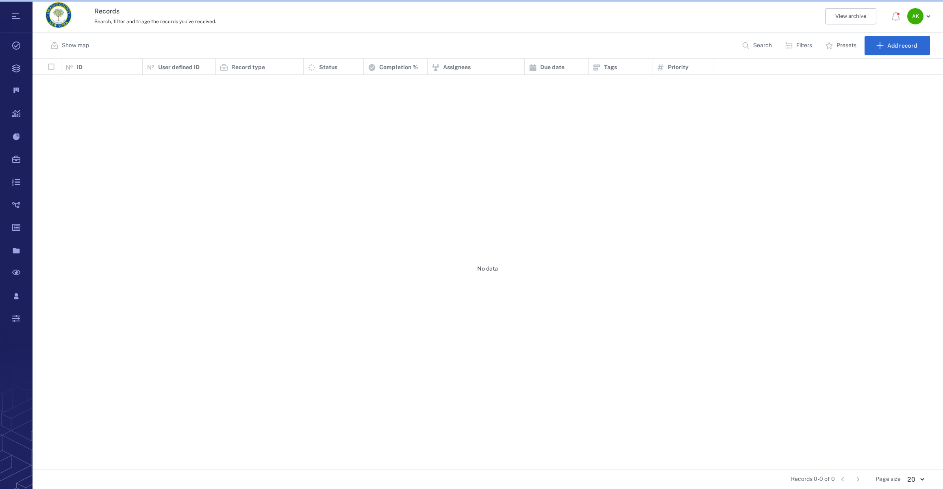  What do you see at coordinates (898, 46) in the screenshot?
I see `button: Add record` at bounding box center [898, 46].